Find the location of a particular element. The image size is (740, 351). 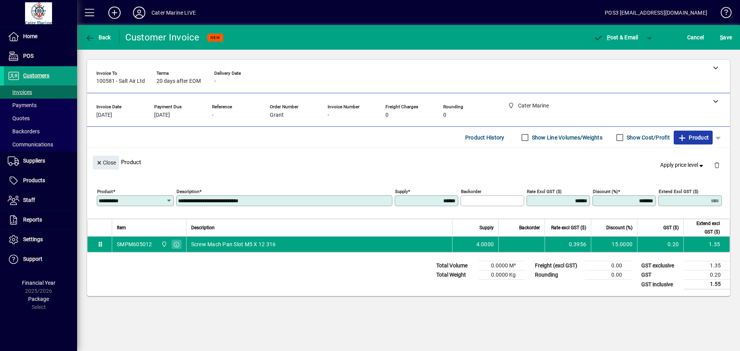

span: Financial Year is located at coordinates (39, 283).